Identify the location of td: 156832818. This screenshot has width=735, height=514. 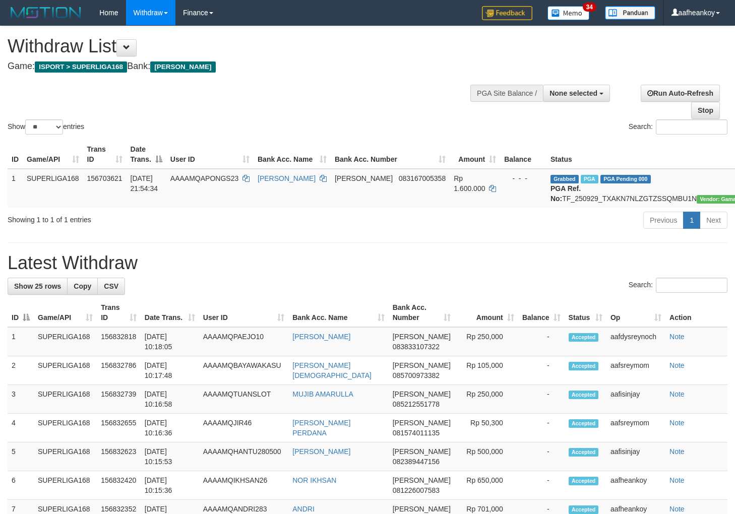
(119, 342).